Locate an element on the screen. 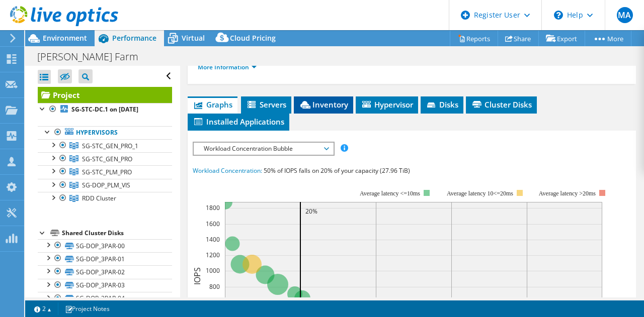 The height and width of the screenshot is (317, 644). span: Workload Concentration Bubble is located at coordinates (263, 149).